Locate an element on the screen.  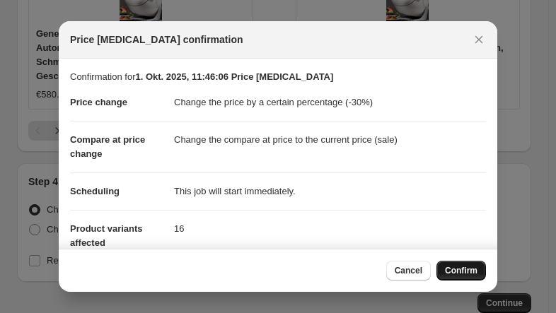
span: Cancel is located at coordinates (408, 271).